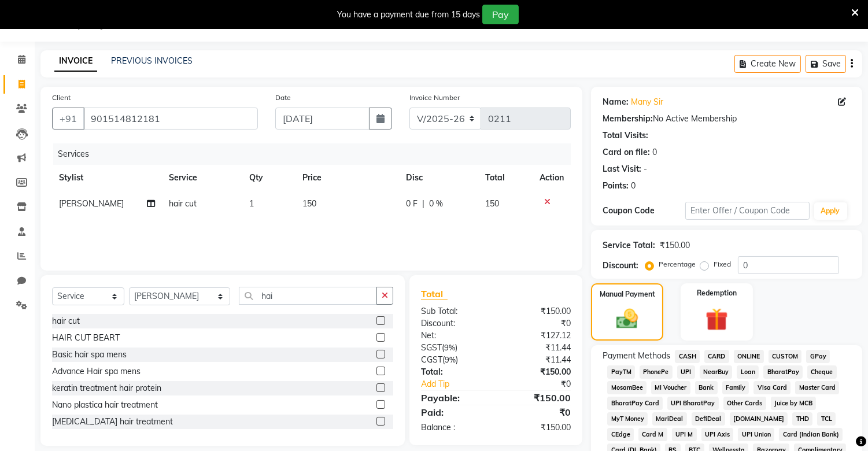  Describe the element at coordinates (716, 293) in the screenshot. I see `label: Redemption` at that location.